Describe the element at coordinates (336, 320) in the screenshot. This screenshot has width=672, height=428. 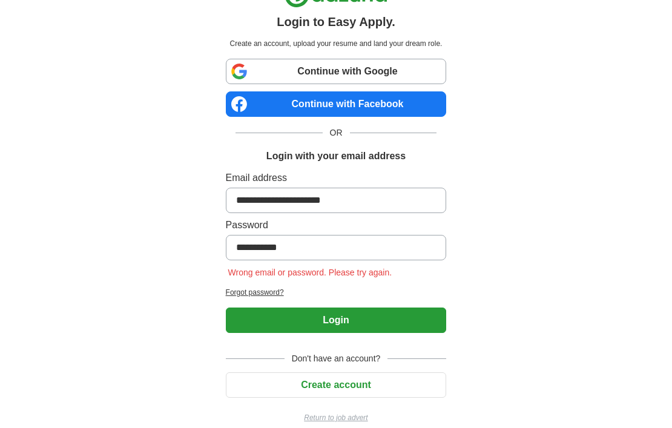
I see `button: Login` at that location.